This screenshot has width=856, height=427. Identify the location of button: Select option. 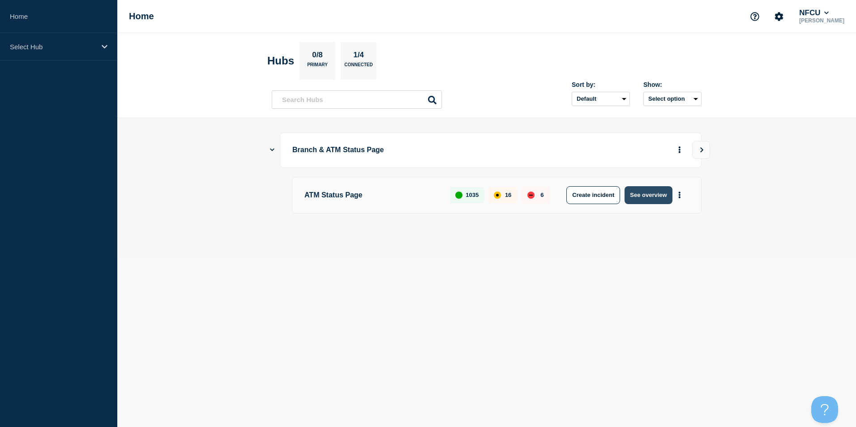
(673, 99).